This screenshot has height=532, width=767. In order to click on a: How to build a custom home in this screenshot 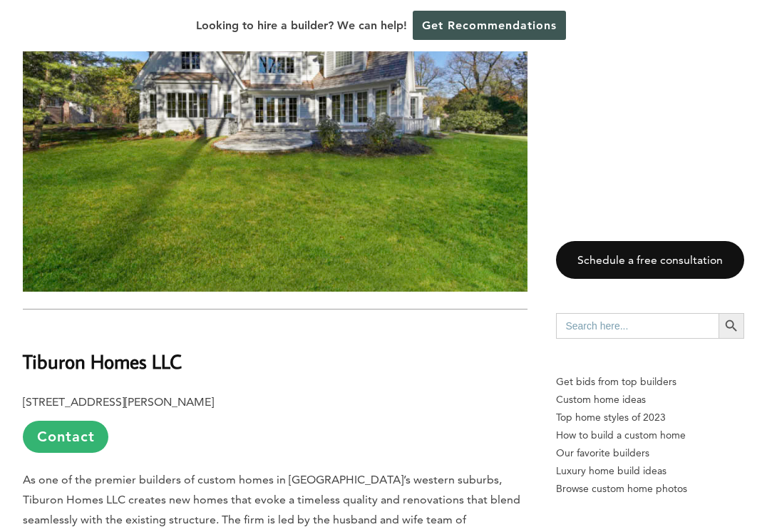, I will do `click(650, 435)`.